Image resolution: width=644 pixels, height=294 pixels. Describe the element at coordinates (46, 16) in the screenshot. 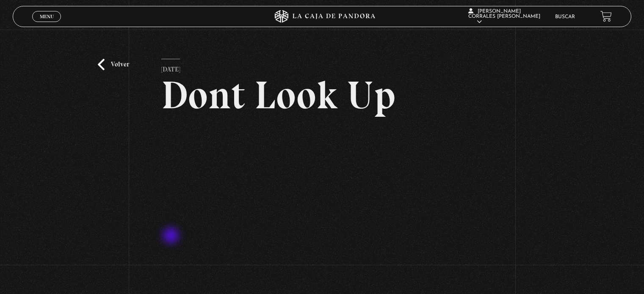

I see `span: Menu` at that location.